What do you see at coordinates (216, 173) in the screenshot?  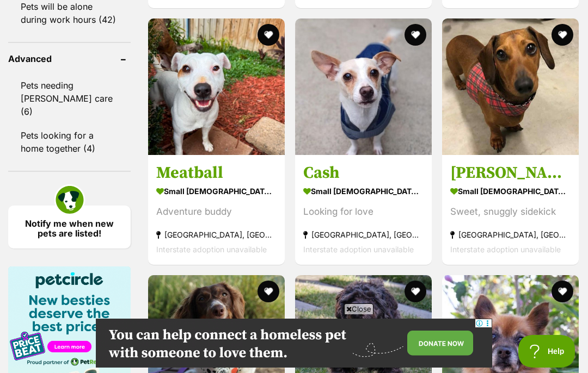 I see `h3: Meatball` at bounding box center [216, 173].